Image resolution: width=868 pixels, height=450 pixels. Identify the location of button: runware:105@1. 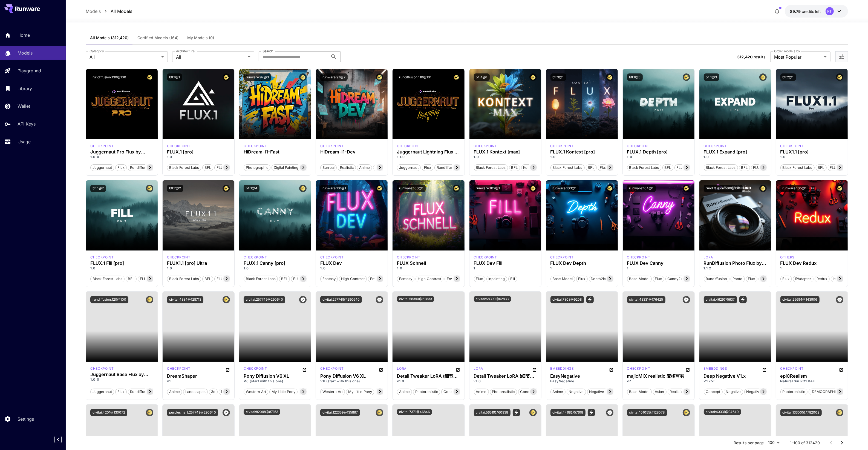
(795, 188).